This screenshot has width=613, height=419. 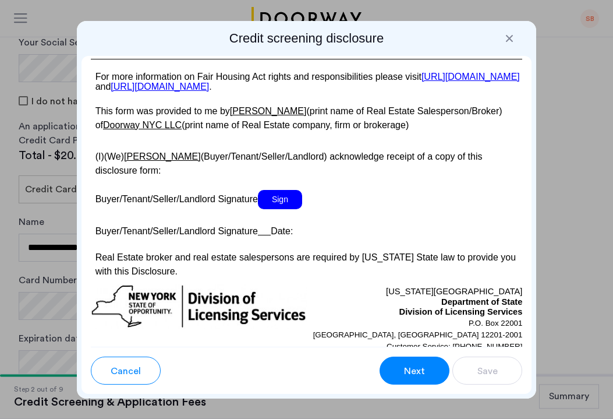 I want to click on p: (I)(We) (Buyer/Tenant/Seller/Landlord) acknowledge receipt of a copy of this disclosure form:, so click(x=307, y=161).